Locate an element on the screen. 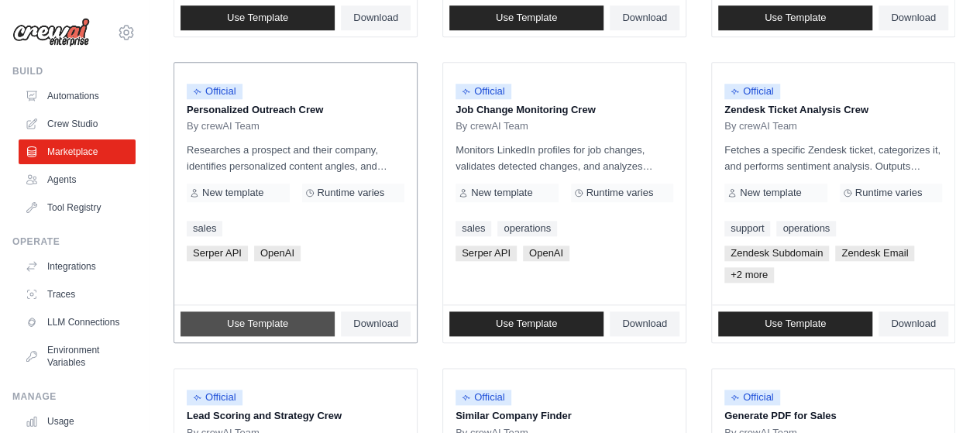 This screenshot has width=980, height=433. a: Tool Registry is located at coordinates (77, 208).